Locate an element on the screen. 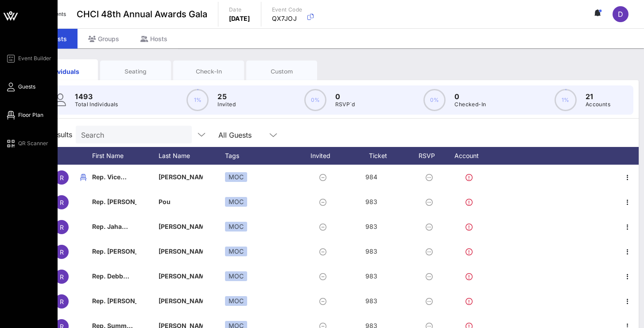 The height and width of the screenshot is (328, 644). div: Groups is located at coordinates (104, 38).